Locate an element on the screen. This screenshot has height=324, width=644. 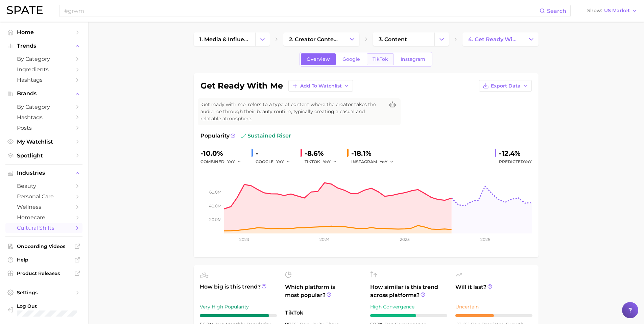
button: Export Data is located at coordinates (506, 86).